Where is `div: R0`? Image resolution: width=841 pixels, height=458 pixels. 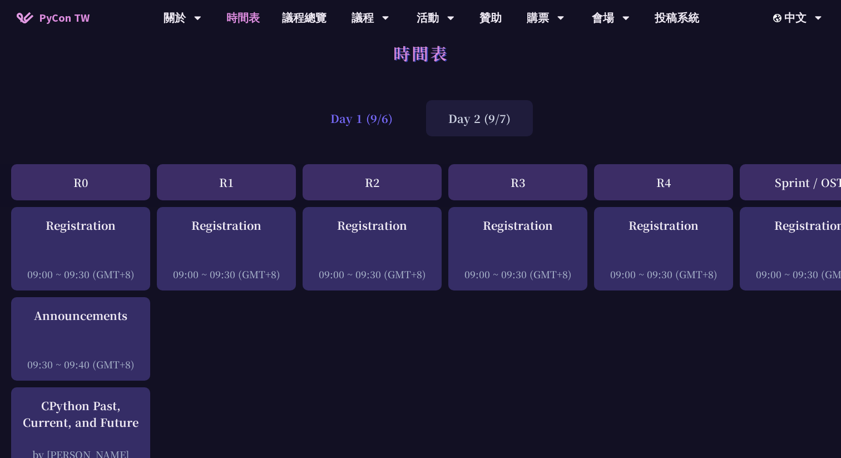
div: R0 is located at coordinates (81, 182).